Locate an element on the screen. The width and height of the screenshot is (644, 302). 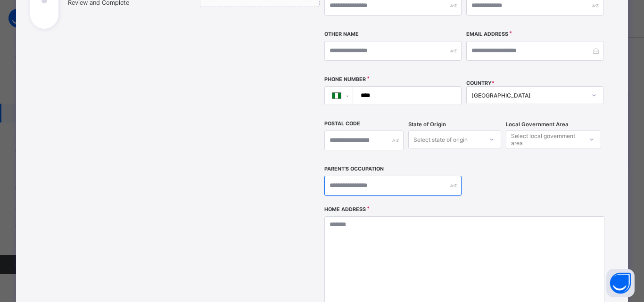
label: Parent's Occupation is located at coordinates (354, 169).